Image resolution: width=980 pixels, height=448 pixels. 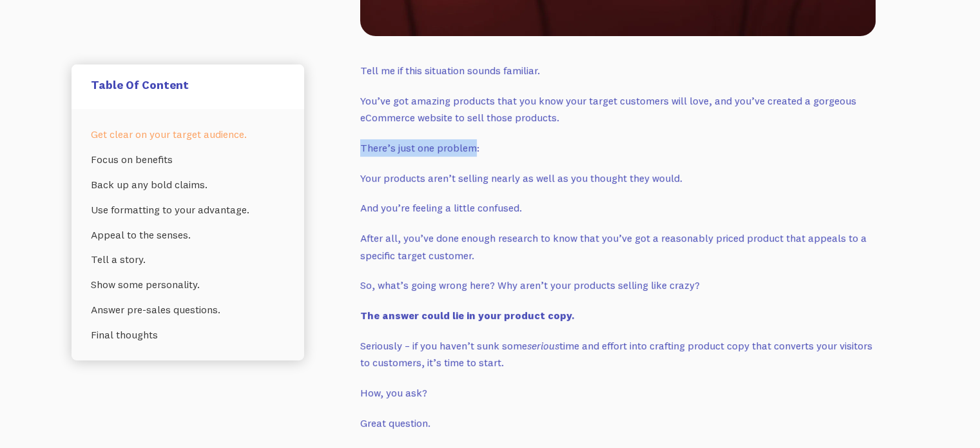 What do you see at coordinates (188, 184) in the screenshot?
I see `a: Back up any bold claims.` at bounding box center [188, 184].